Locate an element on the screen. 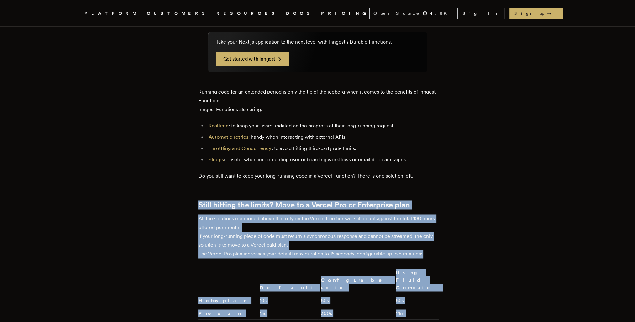  a: Get started with Inngest is located at coordinates (252, 59).